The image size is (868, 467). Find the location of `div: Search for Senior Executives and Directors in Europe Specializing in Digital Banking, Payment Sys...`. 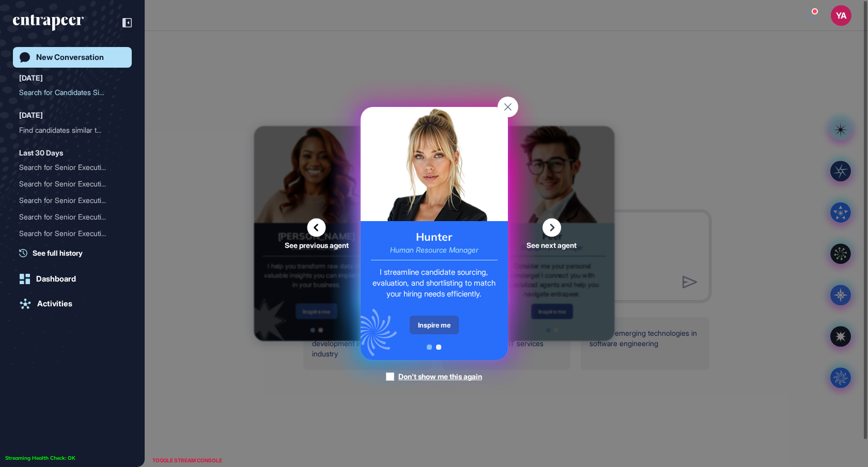

div: Search for Senior Executives and Directors in Europe Specializing in Digital Banking, Payment Sys... is located at coordinates (72, 234).